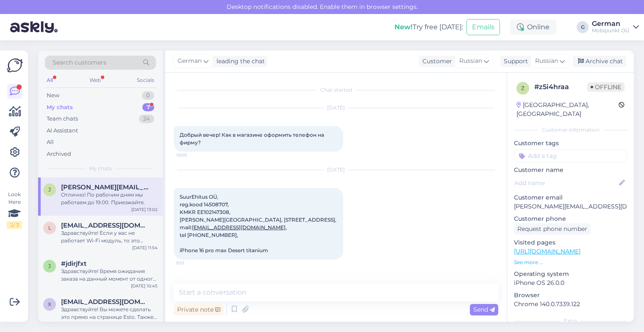 This screenshot has width=644, height=332. I want to click on div: 0, so click(148, 95).